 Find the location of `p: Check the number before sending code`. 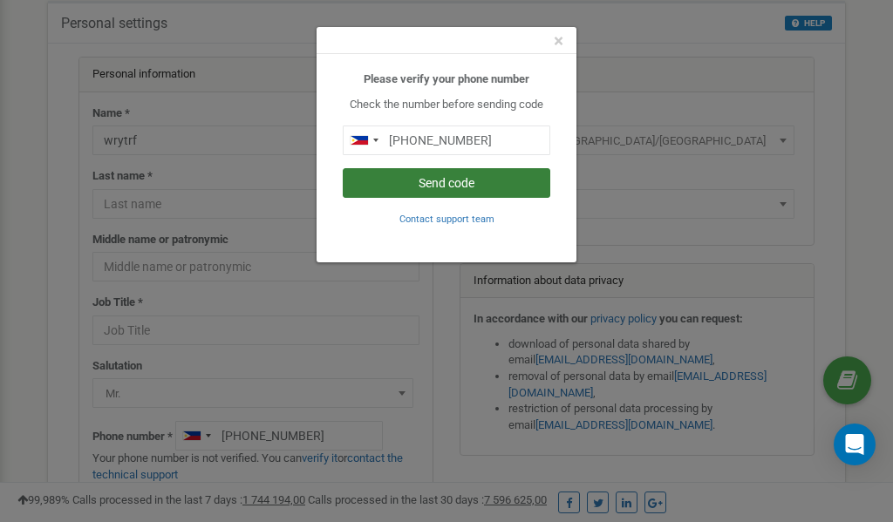

p: Check the number before sending code is located at coordinates (446, 105).